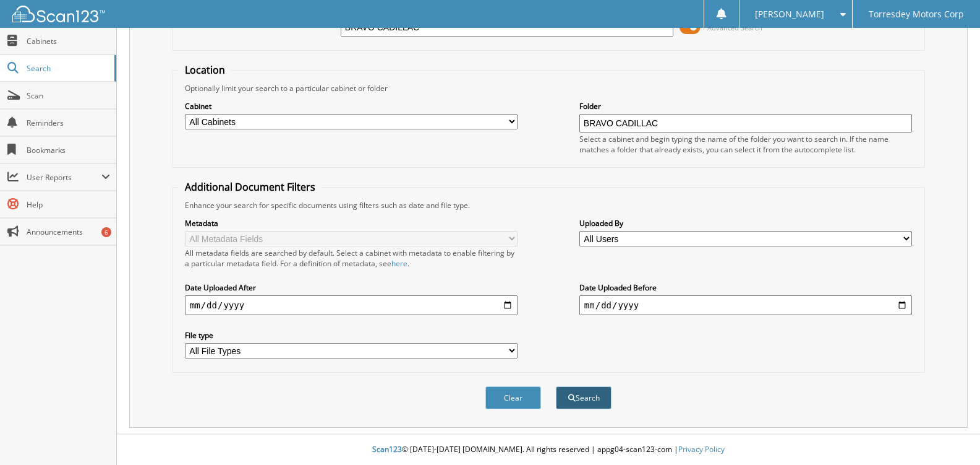 The width and height of the screenshot is (980, 465). Describe the element at coordinates (106, 232) in the screenshot. I see `div: 6` at that location.